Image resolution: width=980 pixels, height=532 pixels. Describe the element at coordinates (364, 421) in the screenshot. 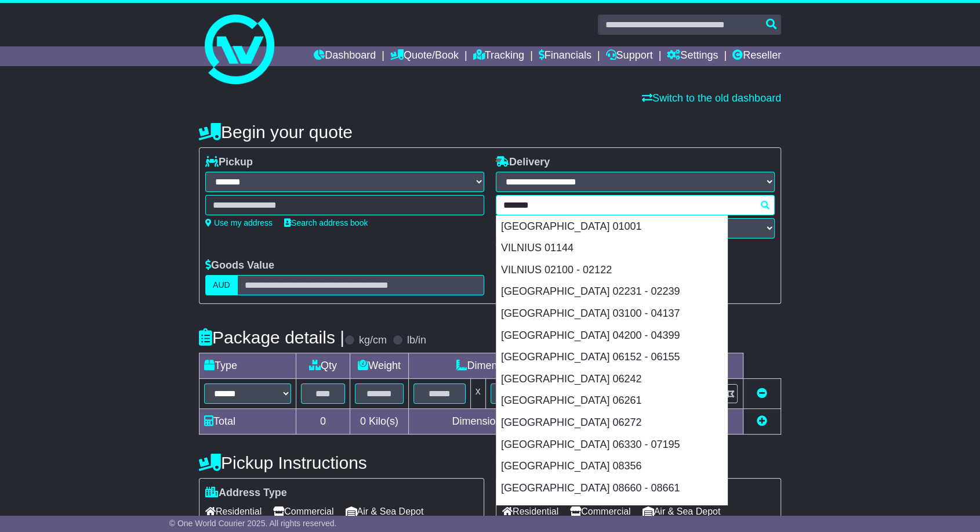

I see `span: 0` at that location.